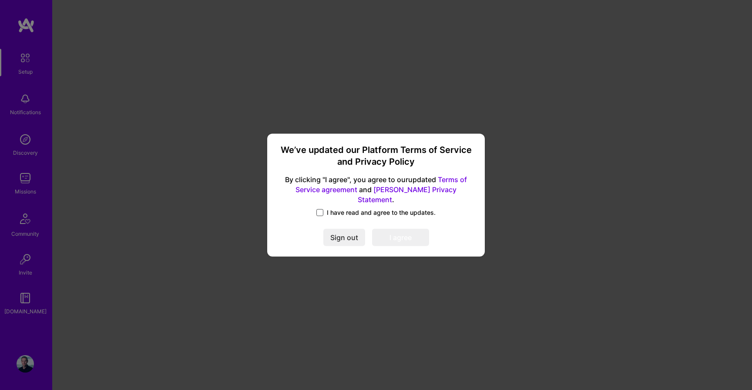  Describe the element at coordinates (376, 189) in the screenshot. I see `span: By clicking "I agree", you agree to our updated and .` at that location.